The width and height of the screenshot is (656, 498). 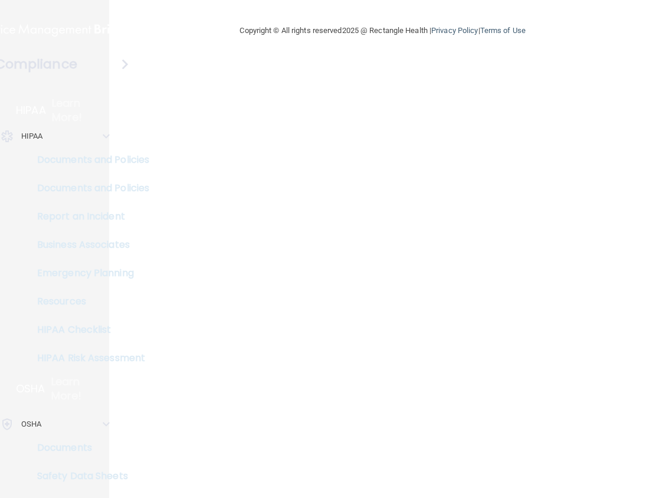 I want to click on a: Terms of Use, so click(x=503, y=30).